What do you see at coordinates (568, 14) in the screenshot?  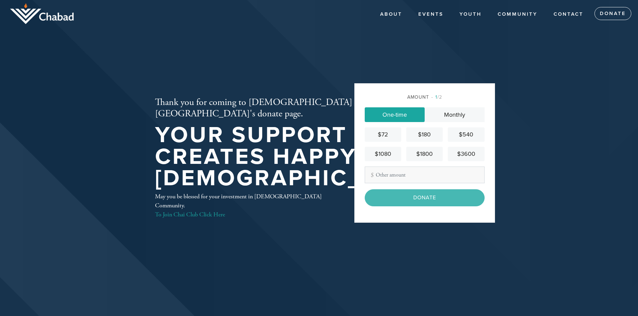 I see `a: Contact` at bounding box center [568, 14].